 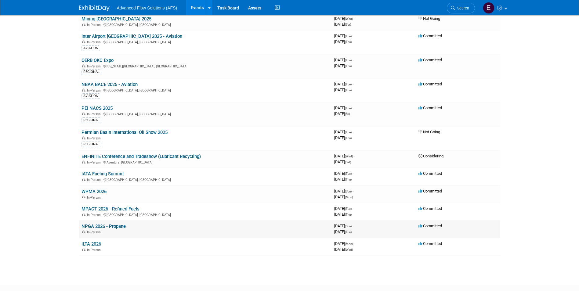 I want to click on a: Search, so click(x=461, y=8).